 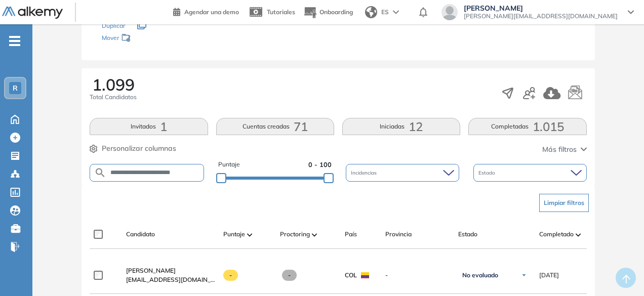 I want to click on span: Tutoriales, so click(x=281, y=12).